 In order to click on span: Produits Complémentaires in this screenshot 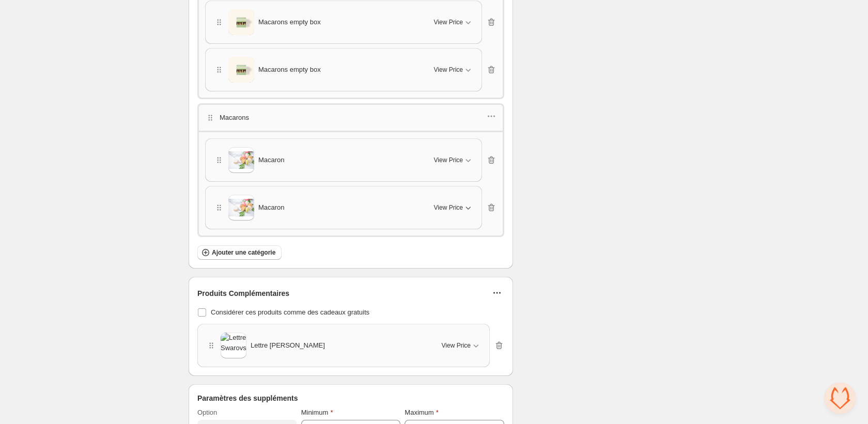, I will do `click(243, 293)`.